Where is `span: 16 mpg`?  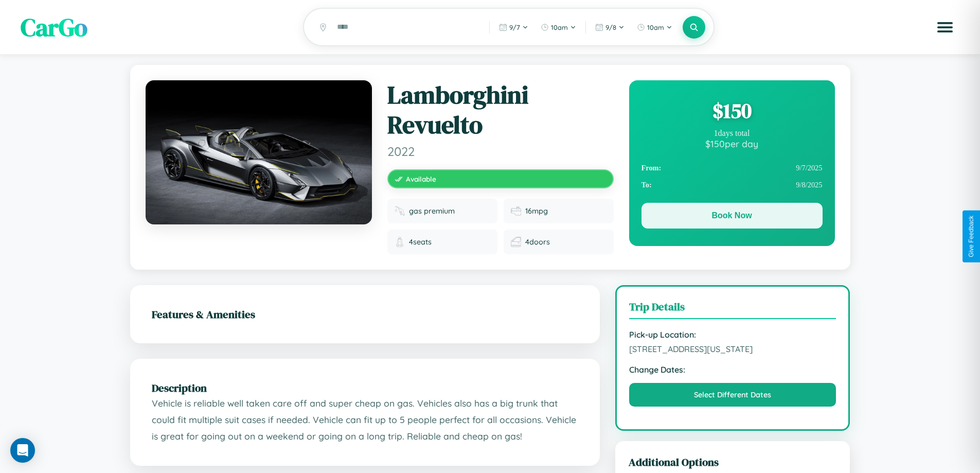
span: 16 mpg is located at coordinates (537, 211).